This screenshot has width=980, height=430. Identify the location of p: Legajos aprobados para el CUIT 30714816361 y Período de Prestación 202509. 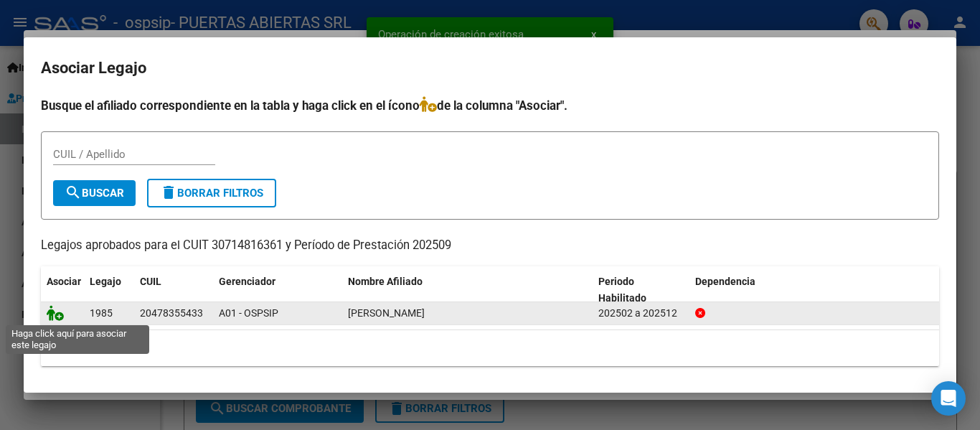
(490, 245).